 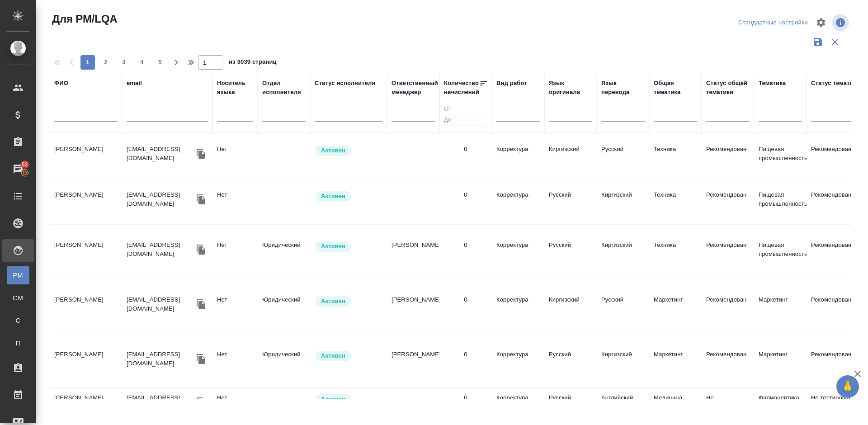 What do you see at coordinates (345, 83) in the screenshot?
I see `div: Статус исполнителя` at bounding box center [345, 83].